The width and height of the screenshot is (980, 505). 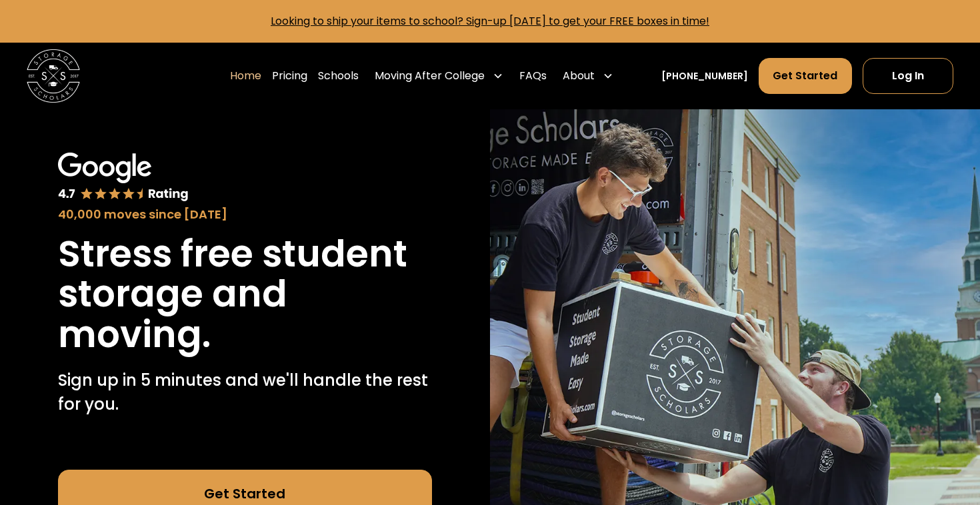 I want to click on a: Home, so click(x=246, y=76).